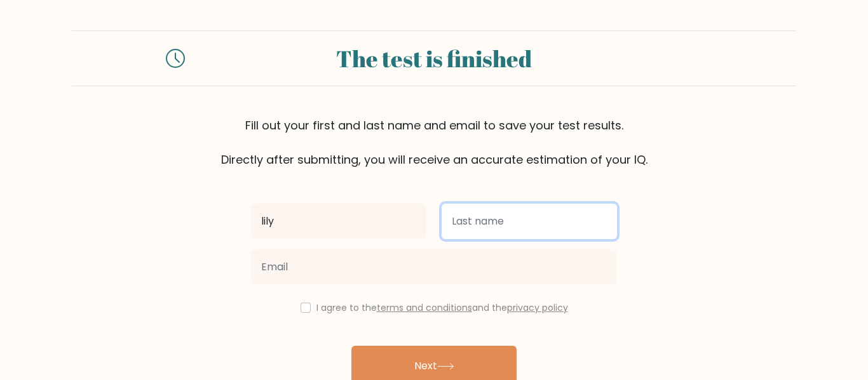 Image resolution: width=868 pixels, height=380 pixels. I want to click on input: First name, so click(338, 221).